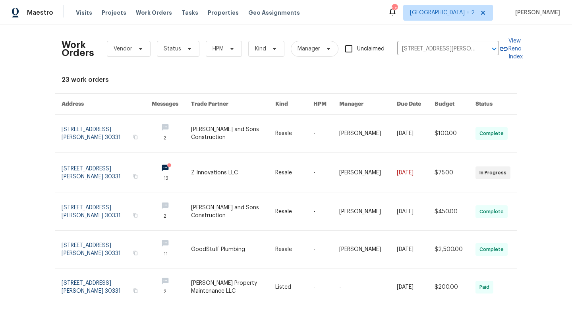 The image size is (572, 309). What do you see at coordinates (100, 104) in the screenshot?
I see `th: Address` at bounding box center [100, 104].